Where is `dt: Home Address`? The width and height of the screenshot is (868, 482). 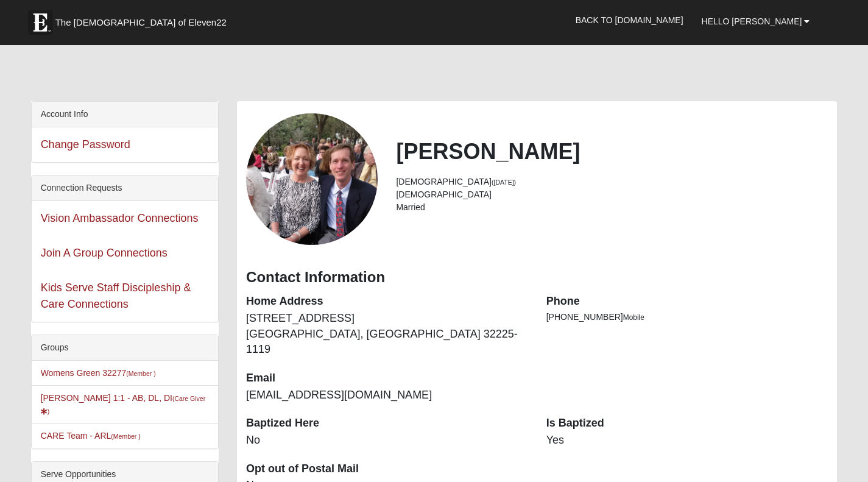
dt: Home Address is located at coordinates (387, 302).